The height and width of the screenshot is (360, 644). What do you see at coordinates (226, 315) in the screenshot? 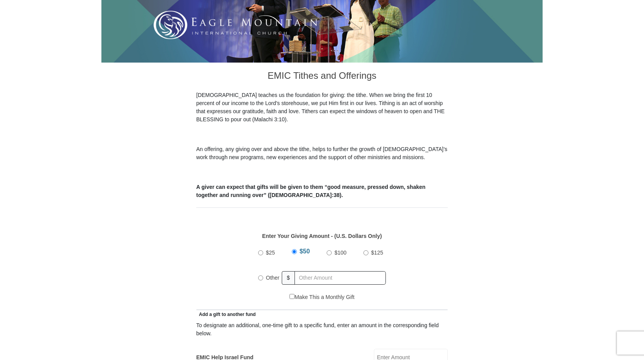
I see `span: Add a gift to another fund` at bounding box center [226, 315].